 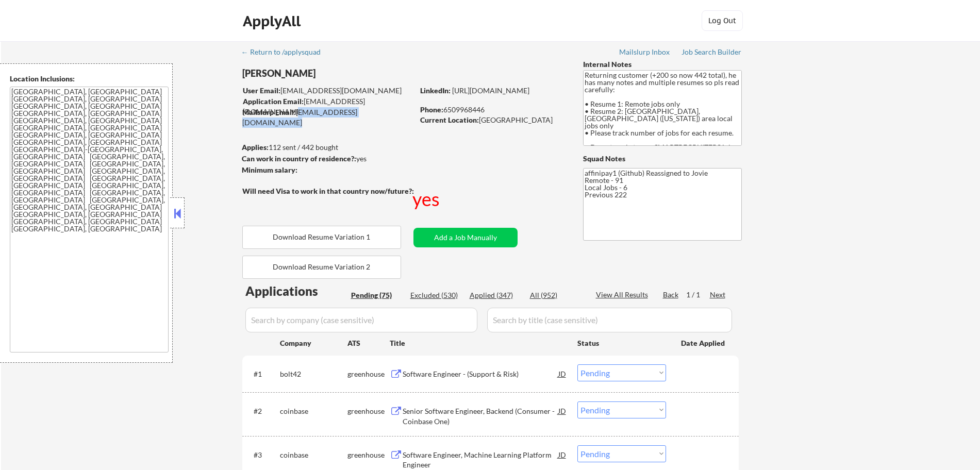 What do you see at coordinates (722, 20) in the screenshot?
I see `button: Log Out` at bounding box center [722, 20].